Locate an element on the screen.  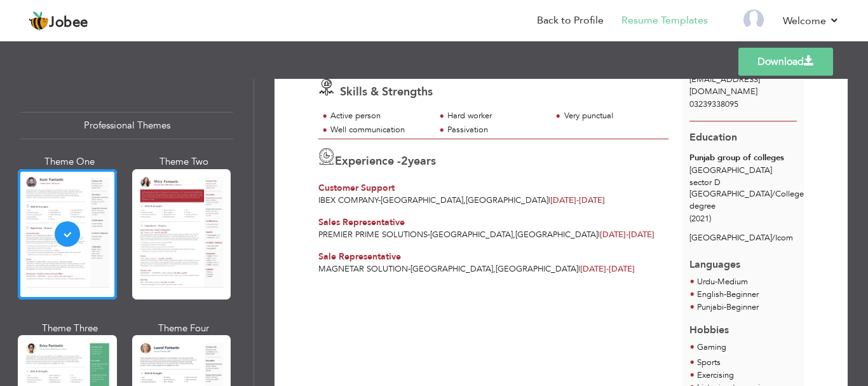
span: Customer Support is located at coordinates (357, 187).